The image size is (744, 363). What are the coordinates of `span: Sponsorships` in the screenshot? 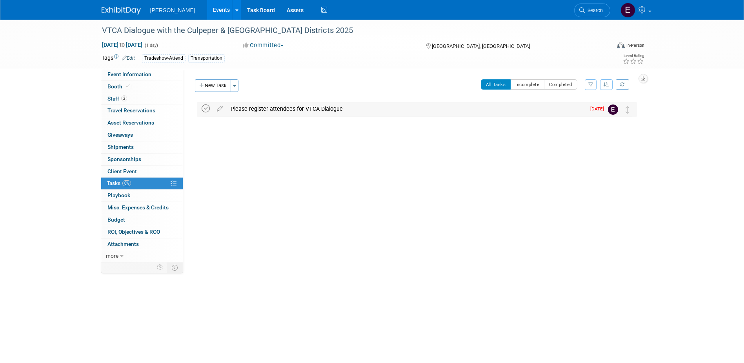 It's located at (124, 159).